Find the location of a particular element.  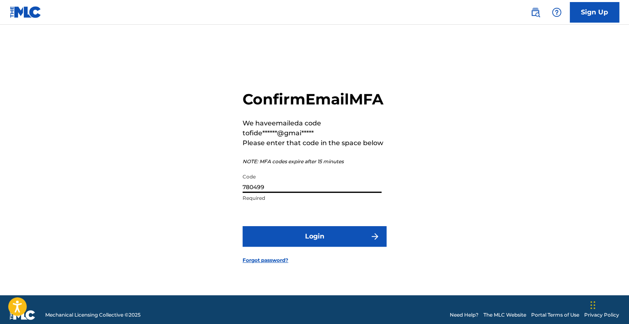

img: help is located at coordinates (556, 12).